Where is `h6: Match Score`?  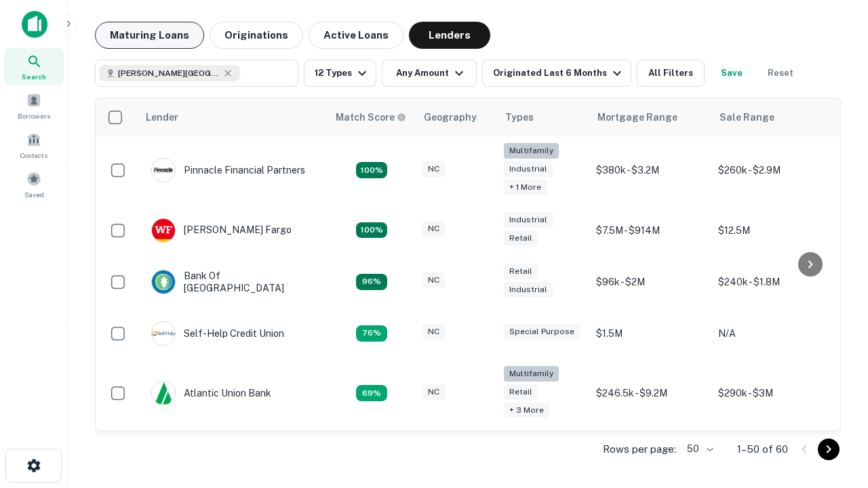
h6: Match Score is located at coordinates (369, 117).